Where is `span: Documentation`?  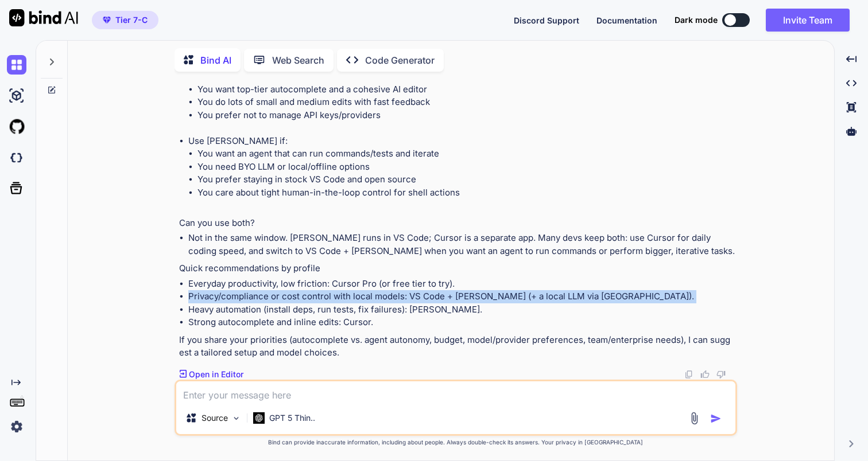
span: Documentation is located at coordinates (627, 20).